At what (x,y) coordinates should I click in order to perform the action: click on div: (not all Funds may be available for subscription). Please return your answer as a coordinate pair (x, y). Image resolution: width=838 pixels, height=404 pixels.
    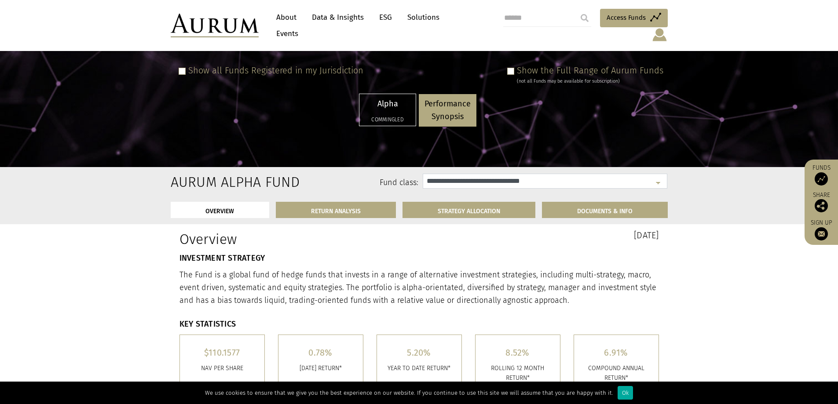
    Looking at the image, I should click on (590, 81).